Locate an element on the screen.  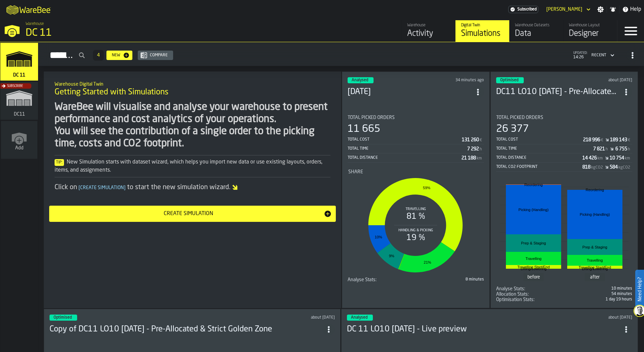
div: Total Time is located at coordinates (544, 149).